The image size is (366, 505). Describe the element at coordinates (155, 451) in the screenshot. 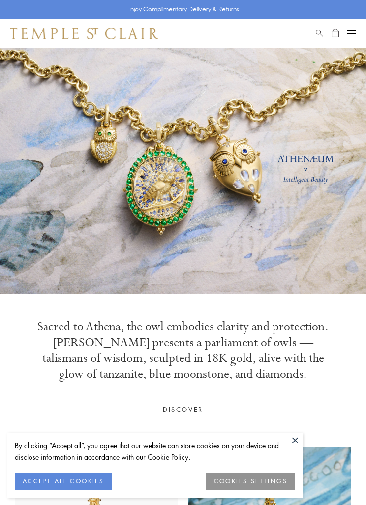

I see `div: By clicking “Accept all”, you agree that our website can store cookies on your device and disclos...` at that location.